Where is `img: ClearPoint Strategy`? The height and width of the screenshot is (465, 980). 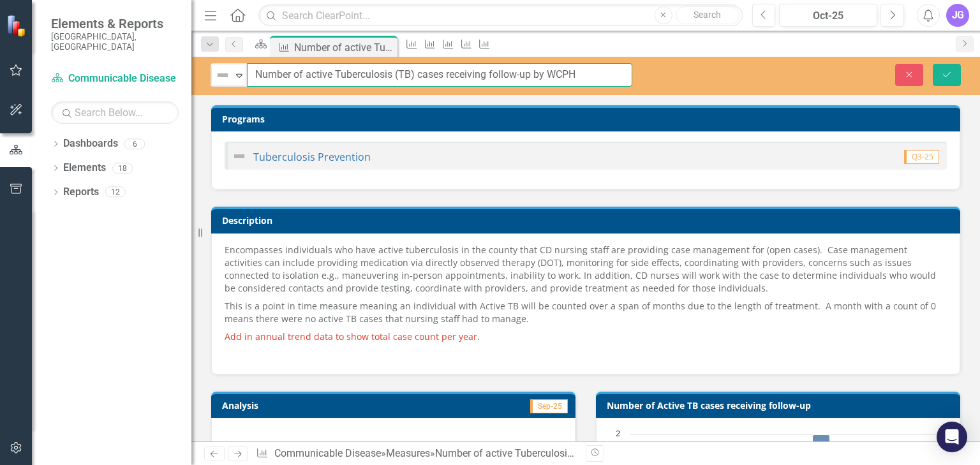 img: ClearPoint Strategy is located at coordinates (18, 26).